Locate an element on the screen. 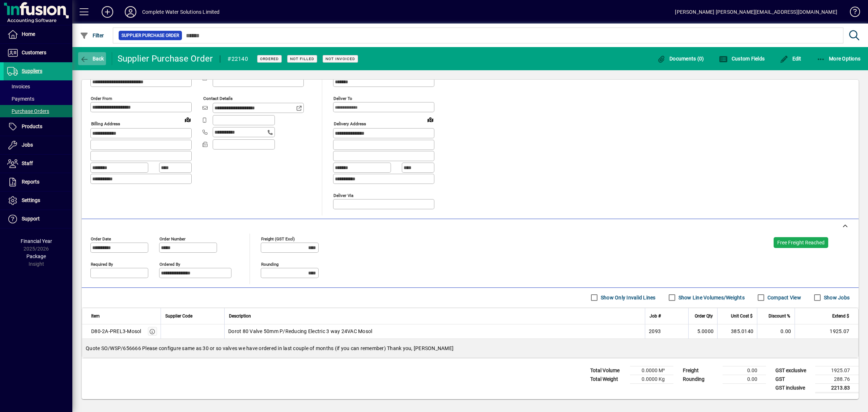  span: Products is located at coordinates (32, 126).